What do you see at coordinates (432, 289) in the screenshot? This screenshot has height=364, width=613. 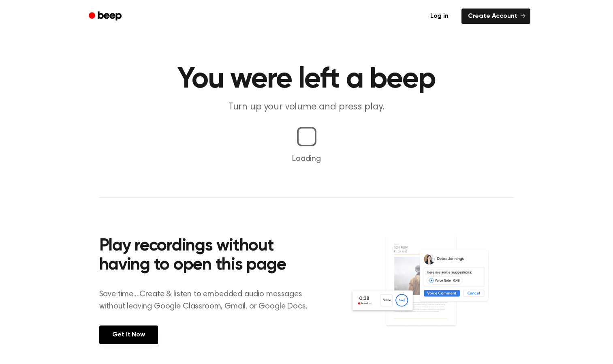 I see `img: Voice Comments on Docs and Recording Widget` at bounding box center [432, 289].